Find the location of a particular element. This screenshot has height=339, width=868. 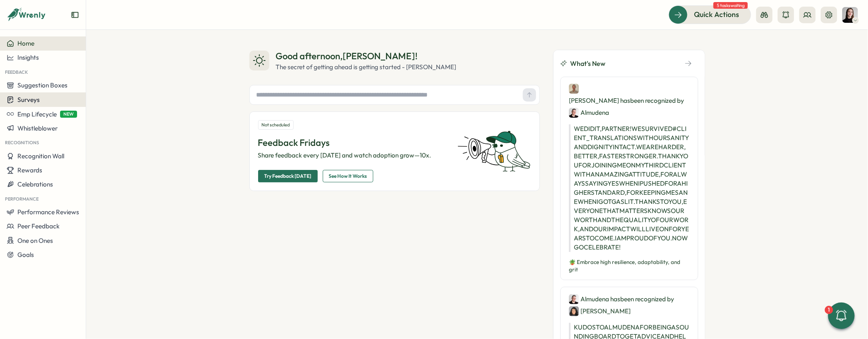

p: 🪴 Embrace high resilience, adaptability, and grit is located at coordinates (629, 266).